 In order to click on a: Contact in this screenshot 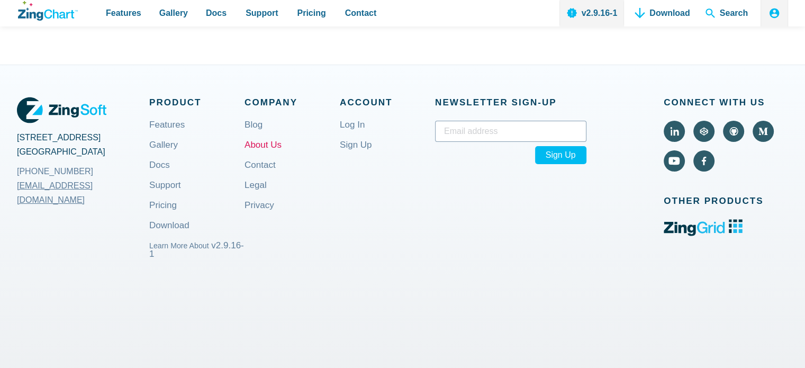, I will do `click(260, 174)`.